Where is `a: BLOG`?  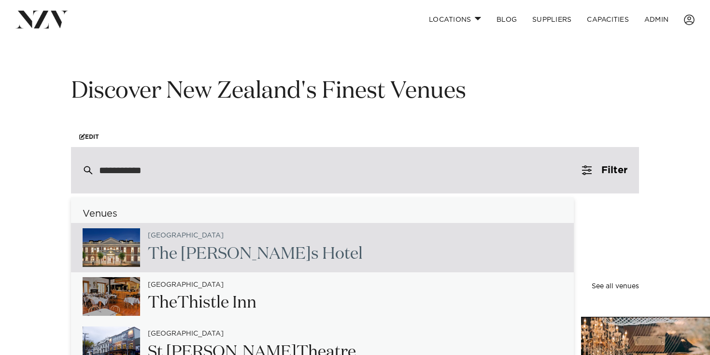
a: BLOG is located at coordinates (507, 19).